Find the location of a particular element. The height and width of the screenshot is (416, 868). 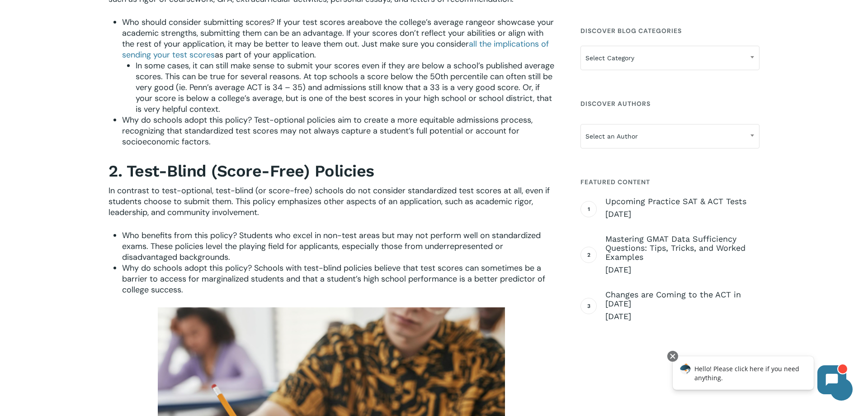

span: or showcase your academic strengths, submitting them can be an advantage. If your scores don’t re... is located at coordinates (338, 33).